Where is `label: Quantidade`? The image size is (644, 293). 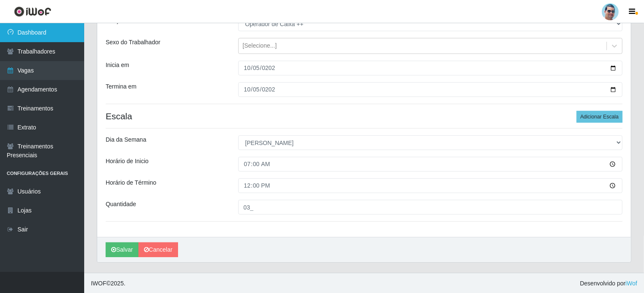
label: Quantidade is located at coordinates (121, 204).